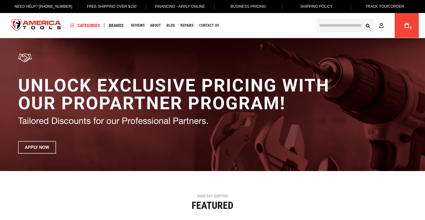 This screenshot has height=220, width=425. What do you see at coordinates (85, 25) in the screenshot?
I see `span: Categories` at bounding box center [85, 25].